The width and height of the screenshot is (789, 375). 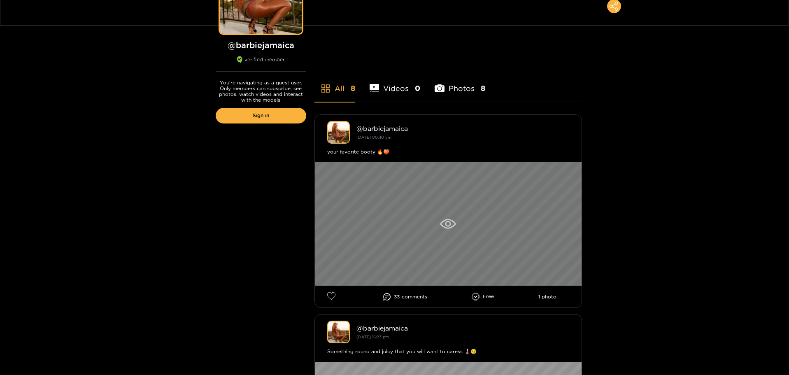 What do you see at coordinates (460, 83) in the screenshot?
I see `li: Photos` at bounding box center [460, 83].